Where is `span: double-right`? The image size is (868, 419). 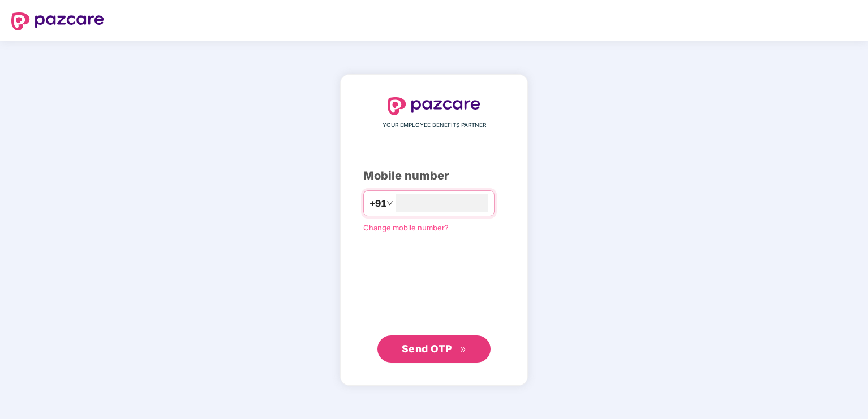
span: double-right is located at coordinates (463, 350).